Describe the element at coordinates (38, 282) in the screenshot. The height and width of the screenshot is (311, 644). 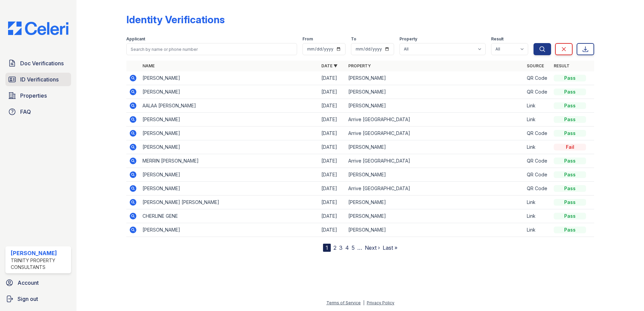
I see `a: Account` at that location.